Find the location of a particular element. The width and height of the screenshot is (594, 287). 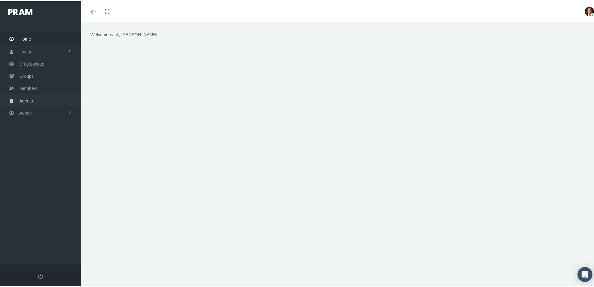

span: Drug Lookup is located at coordinates (32, 63).